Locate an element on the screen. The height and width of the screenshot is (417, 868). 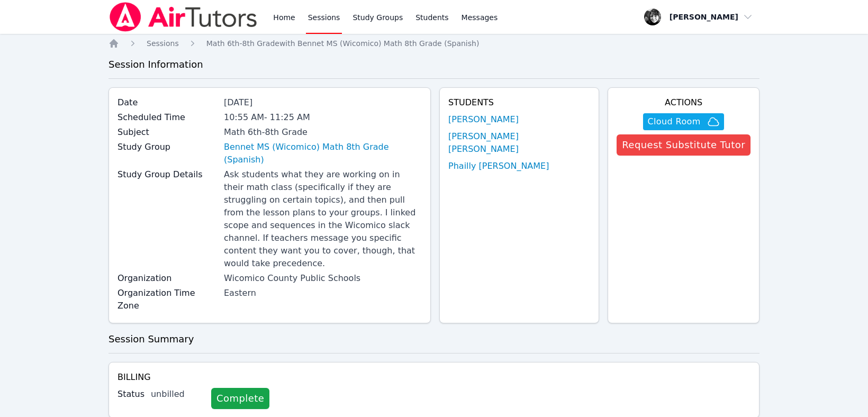
h4: Actions is located at coordinates (683, 103).